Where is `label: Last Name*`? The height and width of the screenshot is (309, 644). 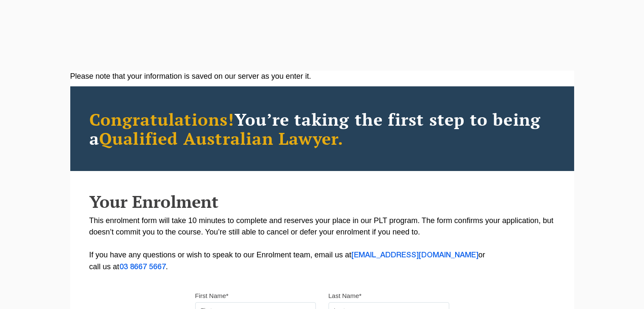 label: Last Name* is located at coordinates (345, 296).